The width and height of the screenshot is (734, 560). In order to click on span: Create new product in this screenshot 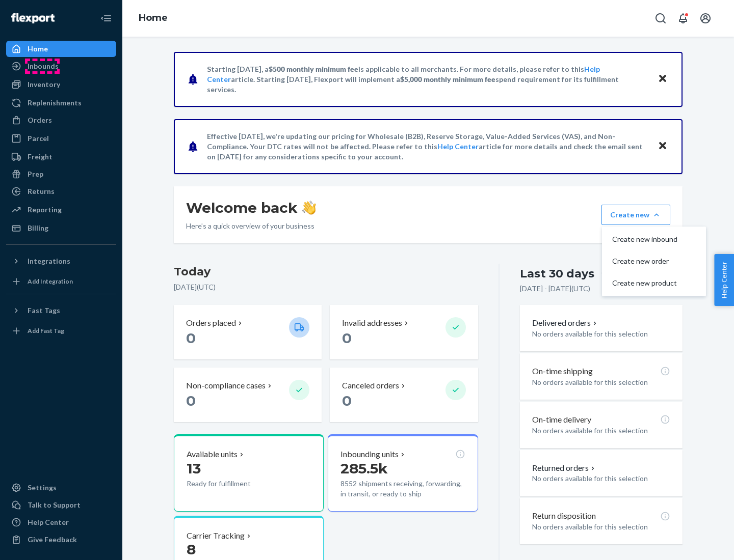, I will do `click(645, 283)`.